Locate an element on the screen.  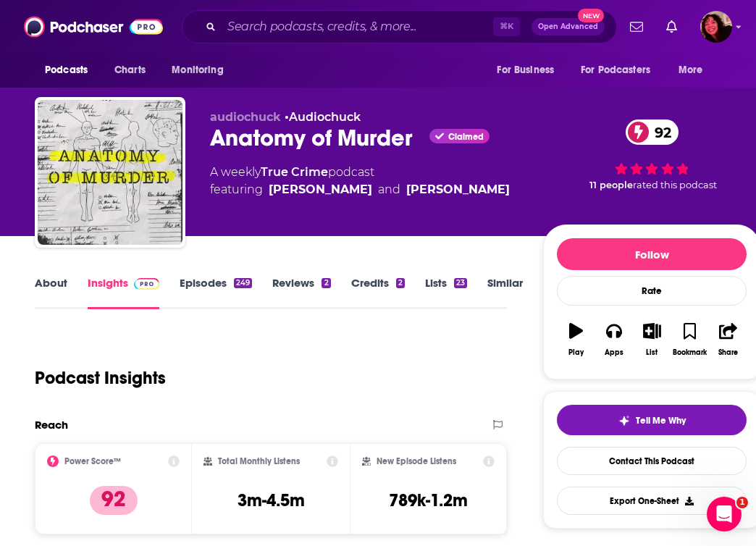
span: audiochuck is located at coordinates (245, 117).